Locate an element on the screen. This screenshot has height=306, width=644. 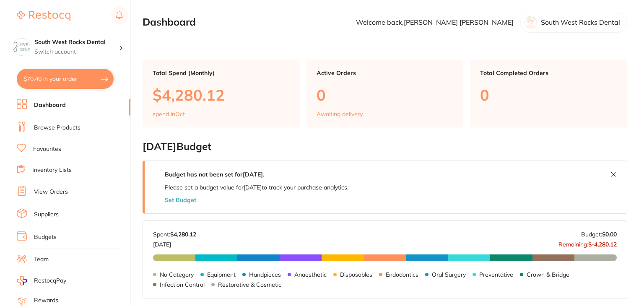
a: Total Spend (Monthly)$4,280.12spend inOct is located at coordinates (221, 93).